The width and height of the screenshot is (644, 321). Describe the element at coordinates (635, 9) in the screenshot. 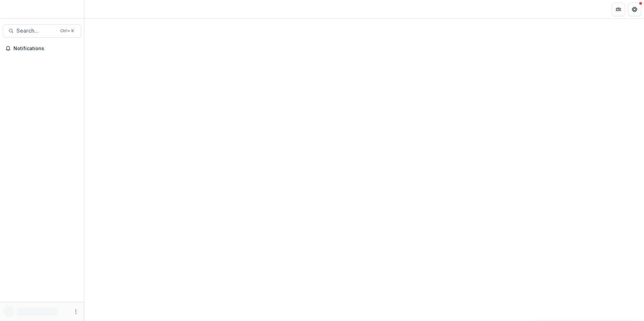

I see `button: Get Help` at that location.